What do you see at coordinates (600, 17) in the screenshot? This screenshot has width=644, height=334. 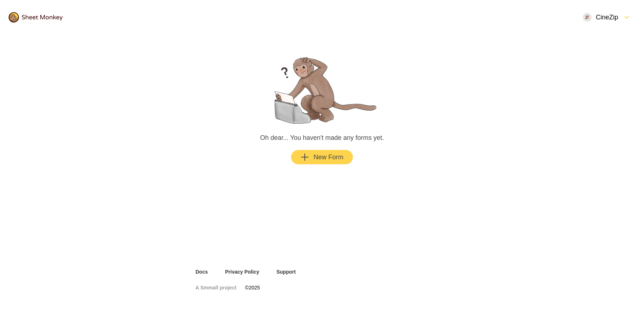 I see `div: CineZip` at bounding box center [600, 17].